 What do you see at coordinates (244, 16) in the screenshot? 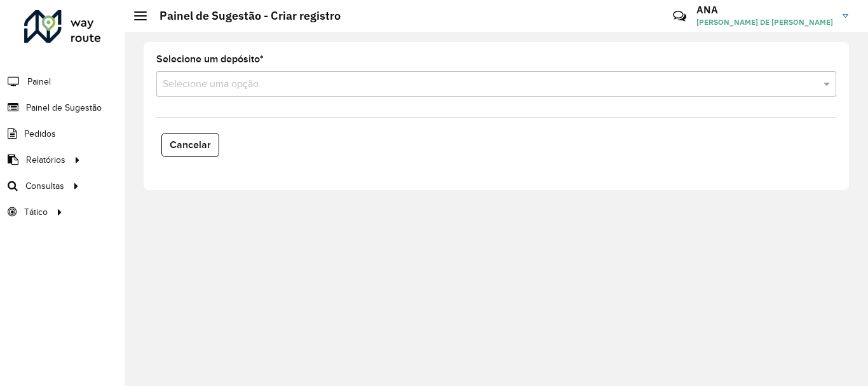
I see `h2: Painel de Sugestão - Criar registro` at bounding box center [244, 16].